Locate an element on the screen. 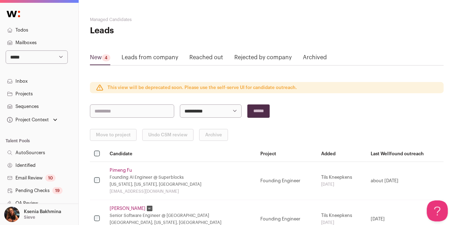 This screenshot has width=455, height=225. th: Candidate is located at coordinates (180, 154).